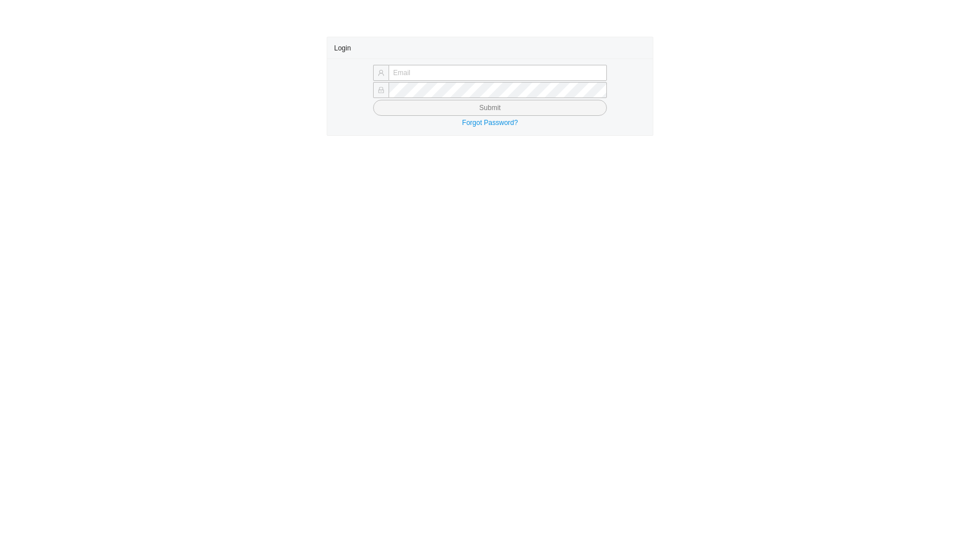  What do you see at coordinates (490, 108) in the screenshot?
I see `button: Submit` at bounding box center [490, 108].